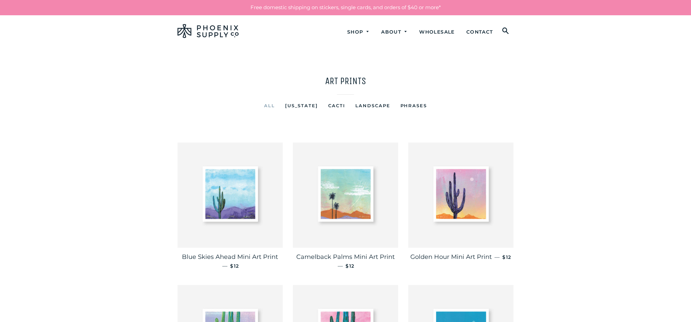 The height and width of the screenshot is (322, 691). What do you see at coordinates (358, 32) in the screenshot?
I see `a: Shop` at bounding box center [358, 32].